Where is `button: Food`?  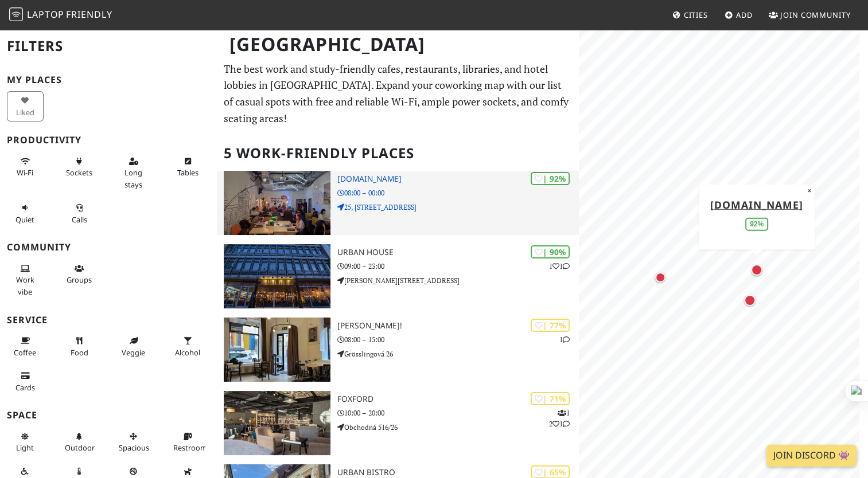 button: Food is located at coordinates (80, 346).